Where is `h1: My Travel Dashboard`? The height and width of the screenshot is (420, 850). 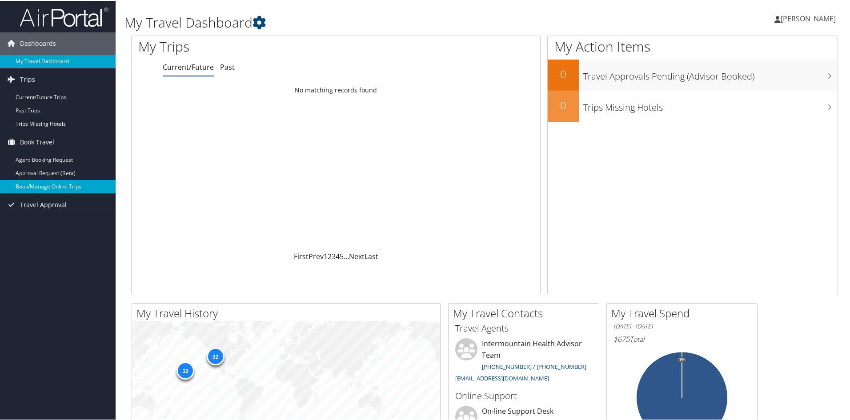 h1: My Travel Dashboard is located at coordinates (364, 22).